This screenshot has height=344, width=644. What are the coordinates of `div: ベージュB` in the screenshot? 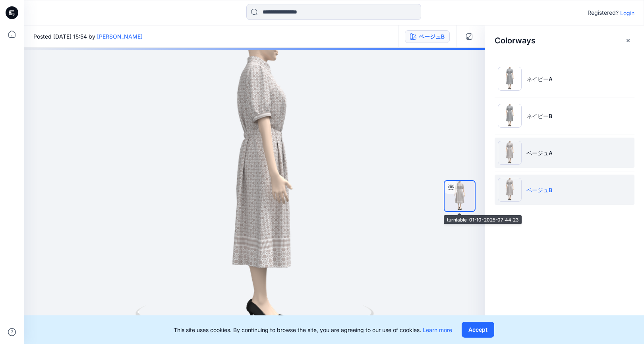 It's located at (431, 36).